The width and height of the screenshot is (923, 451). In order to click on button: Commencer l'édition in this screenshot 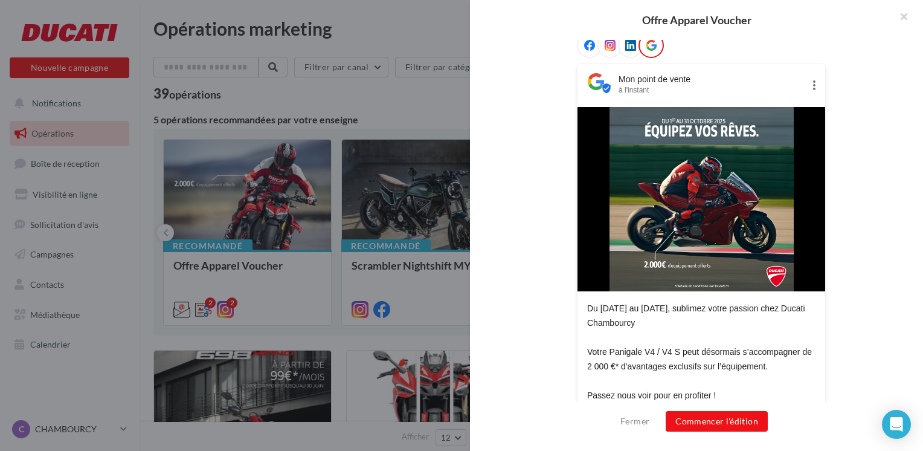, I will do `click(717, 421)`.